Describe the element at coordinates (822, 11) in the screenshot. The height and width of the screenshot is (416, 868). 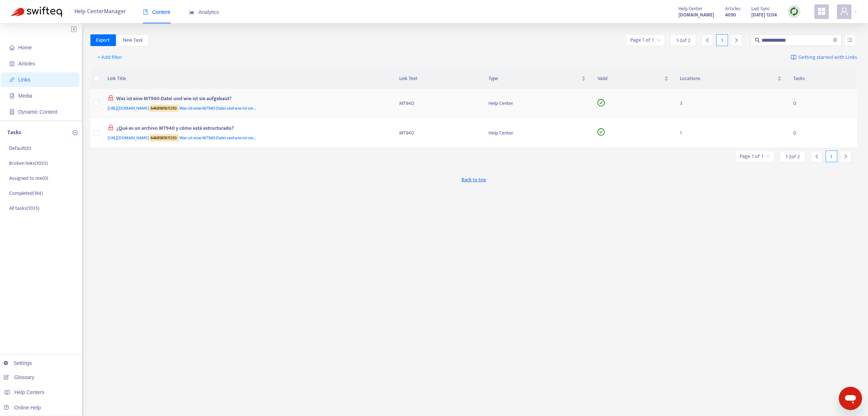
I see `span: appstore` at that location.